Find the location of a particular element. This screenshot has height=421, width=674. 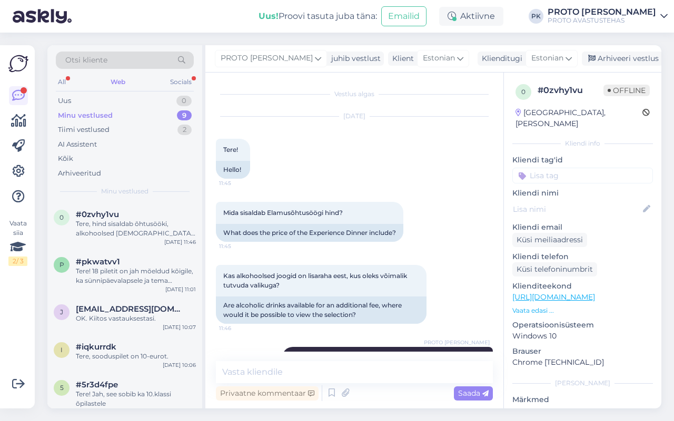

div: Aktiivne is located at coordinates (471, 16).